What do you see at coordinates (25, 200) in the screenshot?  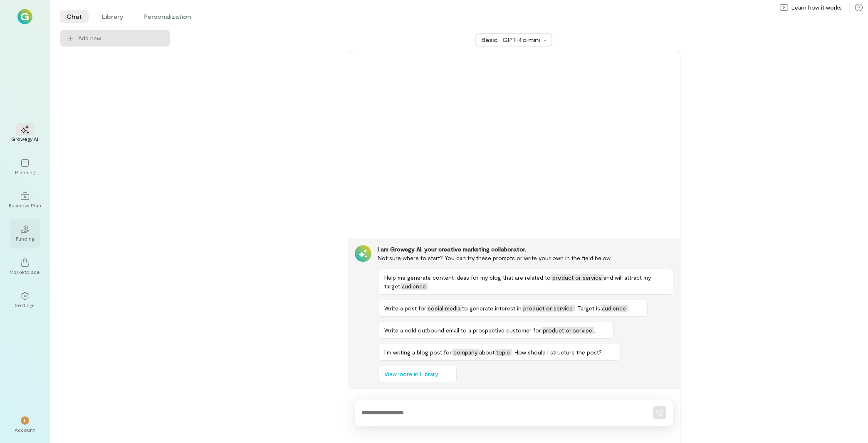 I see `a: Business Plan` at bounding box center [25, 200].